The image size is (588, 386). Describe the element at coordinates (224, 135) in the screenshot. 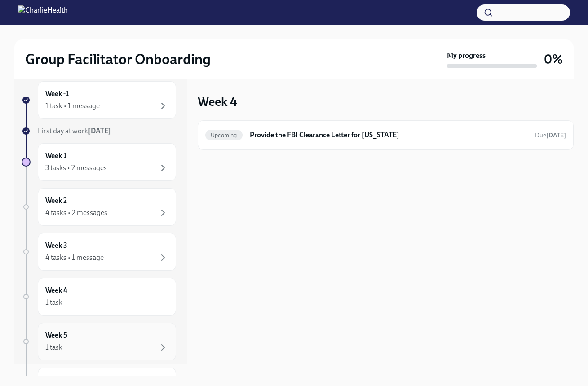

I see `span: Upcoming` at that location.